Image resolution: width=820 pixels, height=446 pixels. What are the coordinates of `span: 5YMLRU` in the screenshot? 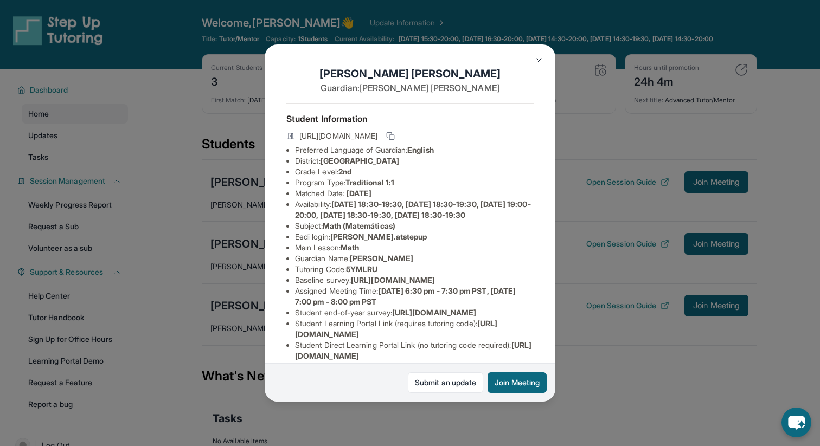 It's located at (362, 269).